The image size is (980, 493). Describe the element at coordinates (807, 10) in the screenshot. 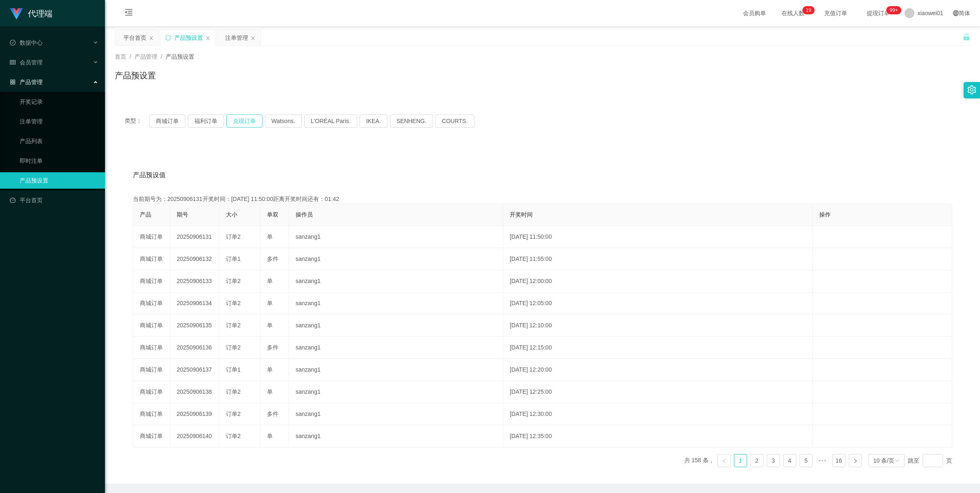

I see `p: 1` at that location.